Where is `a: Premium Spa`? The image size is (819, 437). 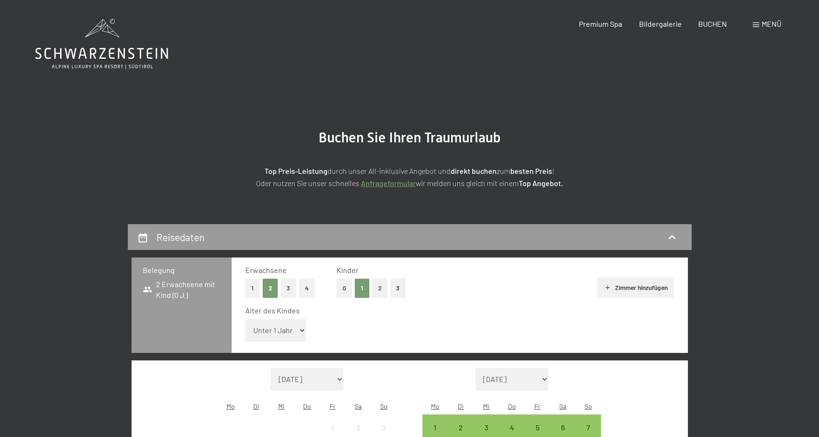
a: Premium Spa is located at coordinates (601, 24).